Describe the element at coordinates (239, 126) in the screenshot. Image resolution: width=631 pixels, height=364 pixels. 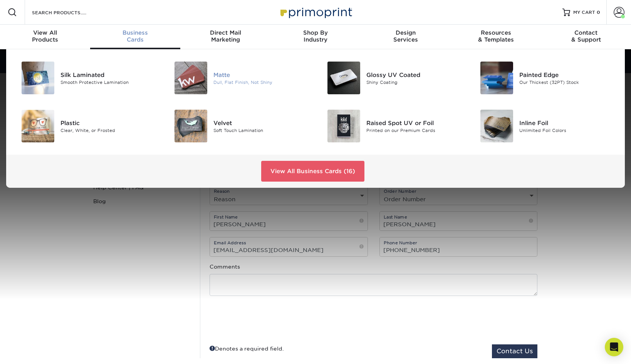
I see `a: Velvet Business Cards Velvet Soft Touch Lamination` at that location.